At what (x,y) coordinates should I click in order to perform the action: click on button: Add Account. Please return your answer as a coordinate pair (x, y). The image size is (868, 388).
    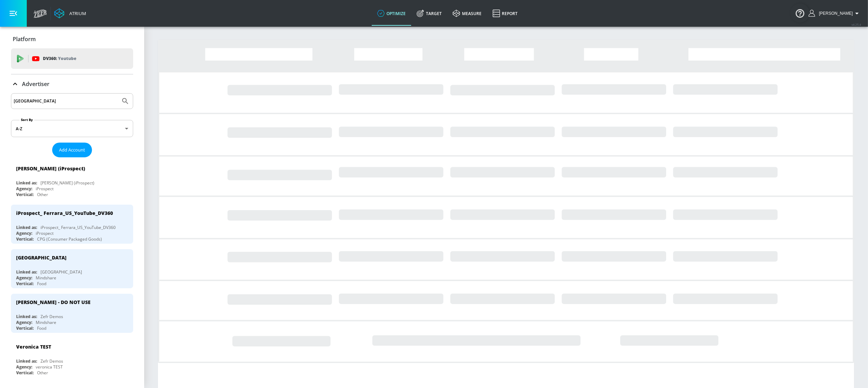
    Looking at the image, I should click on (72, 150).